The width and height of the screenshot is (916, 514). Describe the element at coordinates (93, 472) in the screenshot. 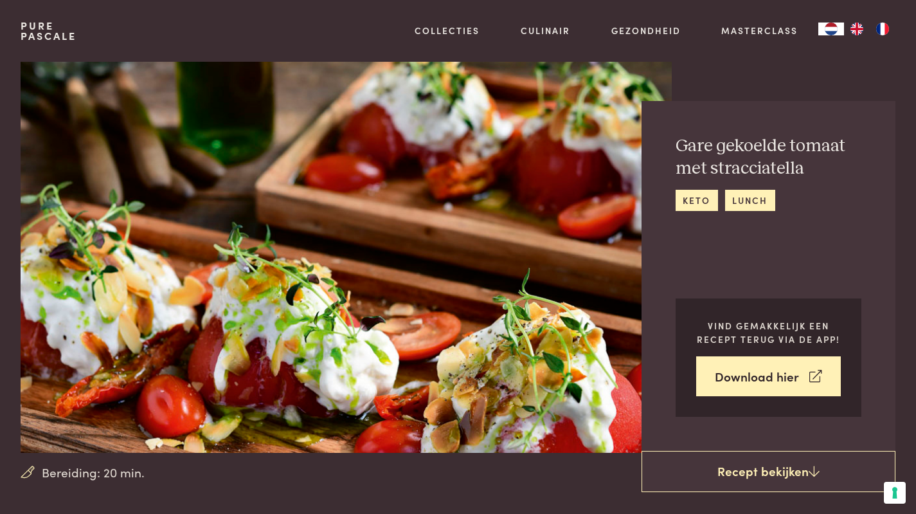

I see `span: Bereiding: 20 min.` at that location.